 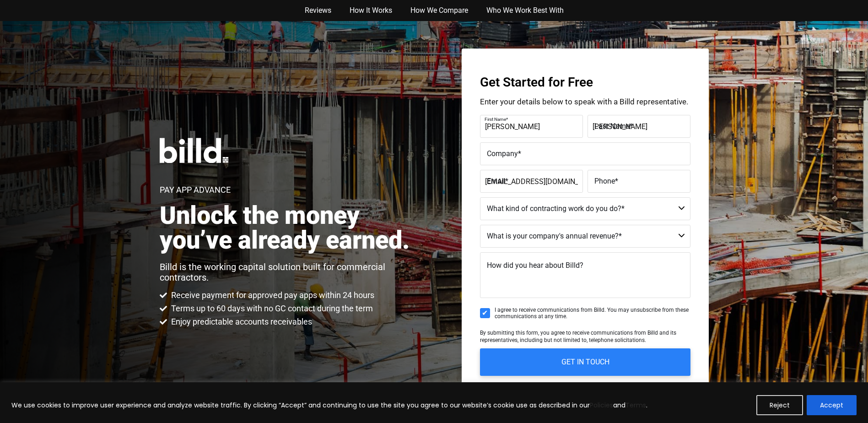 I want to click on span: How did you hear about Billd?, so click(x=535, y=265).